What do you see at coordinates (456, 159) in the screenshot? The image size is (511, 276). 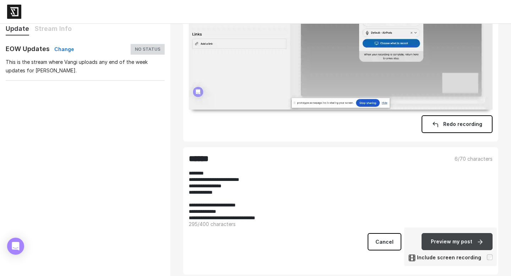 I see `span: 6` at bounding box center [456, 159].